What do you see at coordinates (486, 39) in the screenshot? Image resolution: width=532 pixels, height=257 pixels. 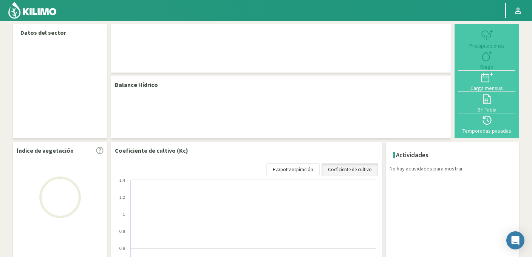 I see `button: Precipitaciones` at bounding box center [486, 39].